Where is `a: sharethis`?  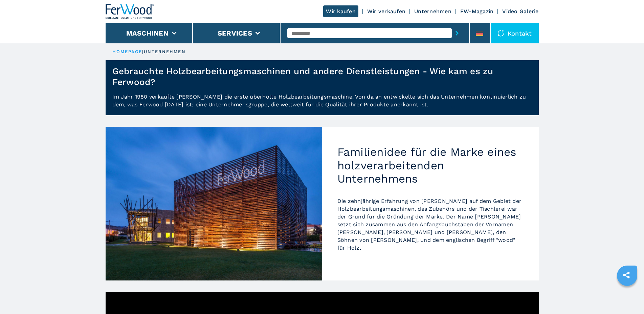
a: sharethis is located at coordinates (626, 275).